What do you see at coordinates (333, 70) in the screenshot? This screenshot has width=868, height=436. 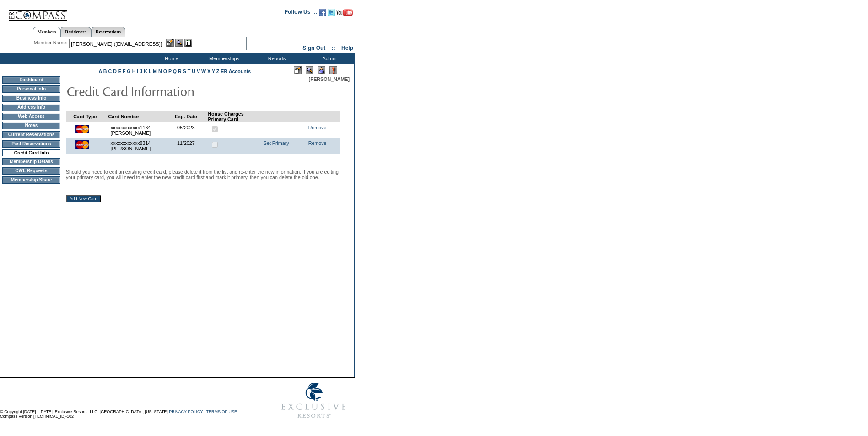 I see `img: Log Concern/Member Elevation` at bounding box center [333, 70].